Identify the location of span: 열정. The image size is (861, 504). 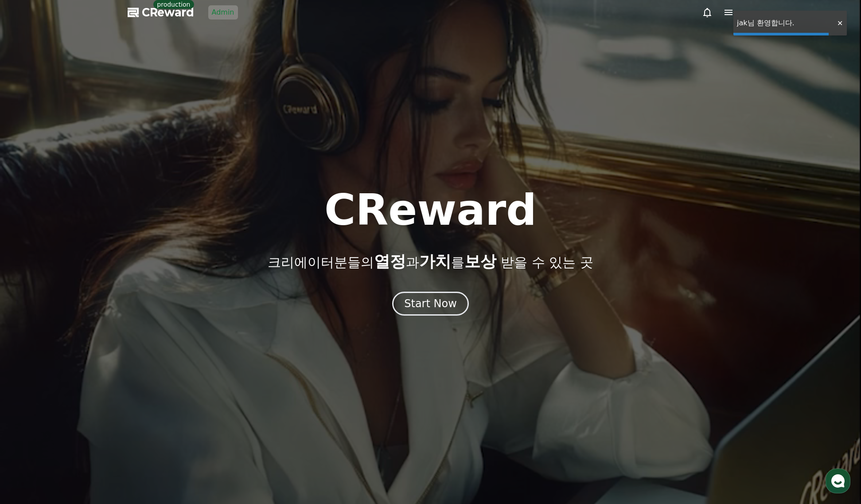
(390, 261).